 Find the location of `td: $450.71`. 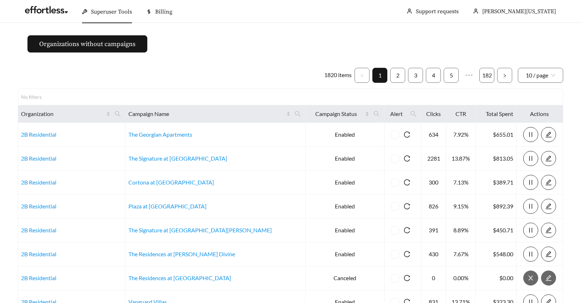

td: $450.71 is located at coordinates (496, 230).